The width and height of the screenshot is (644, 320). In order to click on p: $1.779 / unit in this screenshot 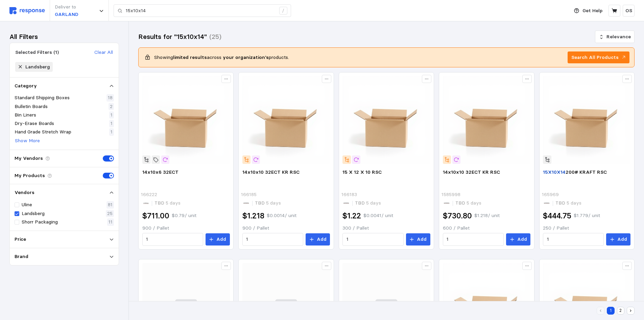, I will do `click(587, 216)`.